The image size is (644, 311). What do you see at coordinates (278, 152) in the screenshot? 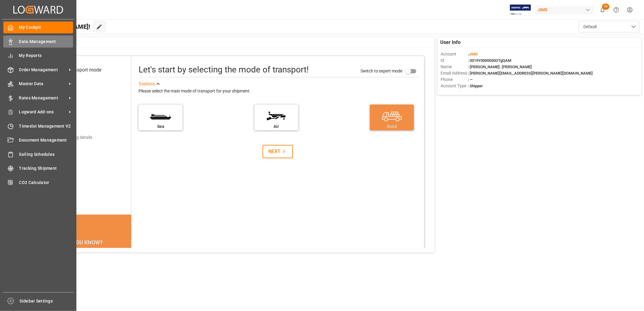
I see `button: NEXT` at bounding box center [278, 152].